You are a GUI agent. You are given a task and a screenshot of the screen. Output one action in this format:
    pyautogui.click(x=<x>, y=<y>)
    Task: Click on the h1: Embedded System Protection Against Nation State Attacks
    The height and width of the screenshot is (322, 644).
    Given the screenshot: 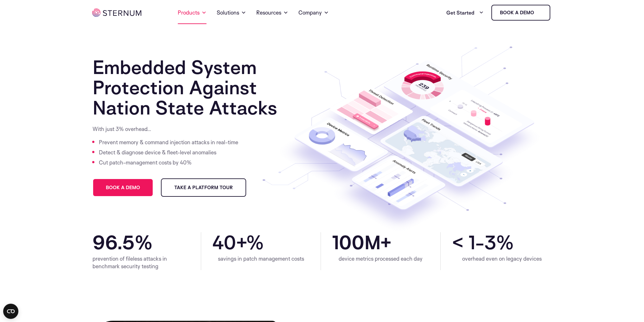 What is the action you would take?
    pyautogui.click(x=201, y=88)
    